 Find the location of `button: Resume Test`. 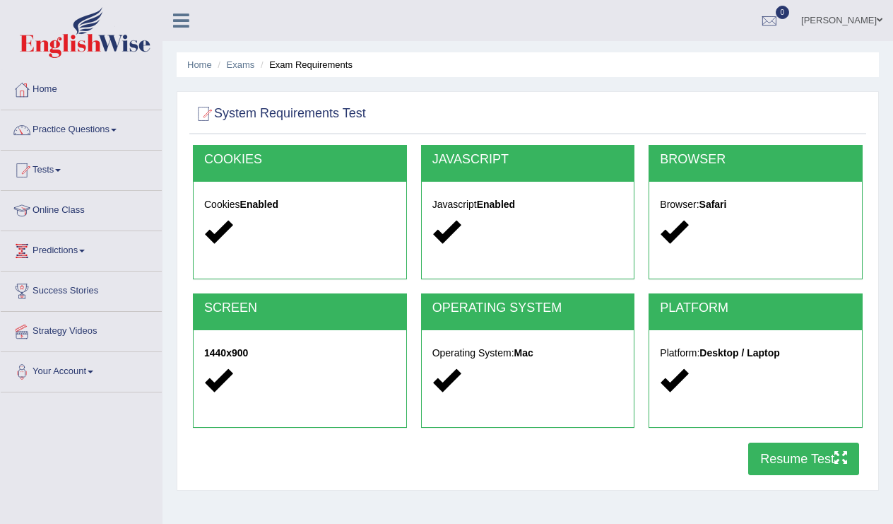

button: Resume Test is located at coordinates (804, 459).